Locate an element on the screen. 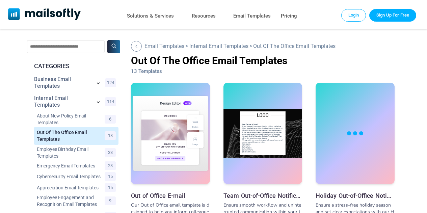 The image size is (427, 213). h1: Out Of The Office Email Templates is located at coordinates (262, 60).